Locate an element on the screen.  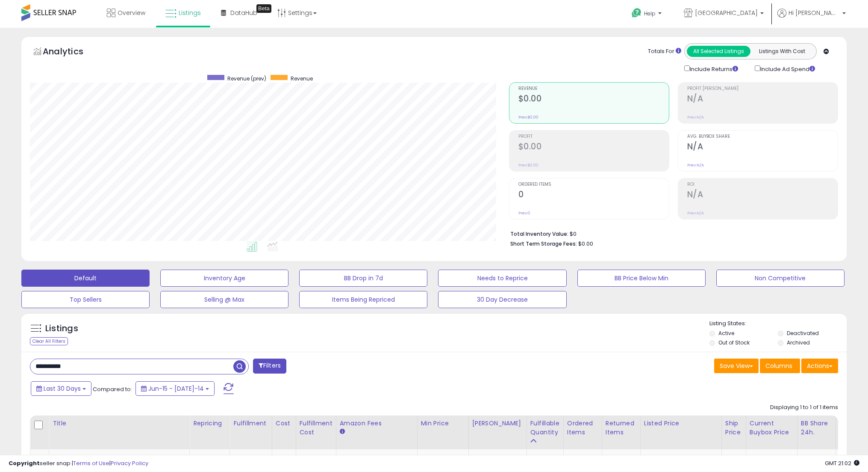
small: Prev: 0 is located at coordinates (524, 213).